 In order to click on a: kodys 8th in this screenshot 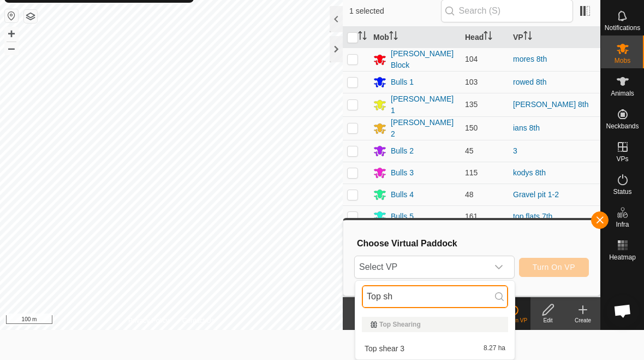, I will do `click(529, 173)`.